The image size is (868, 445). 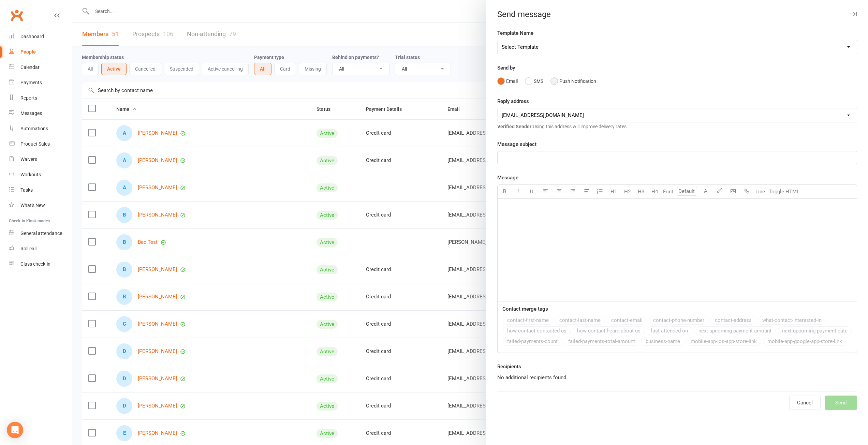 I want to click on button: Push Notification, so click(x=574, y=81).